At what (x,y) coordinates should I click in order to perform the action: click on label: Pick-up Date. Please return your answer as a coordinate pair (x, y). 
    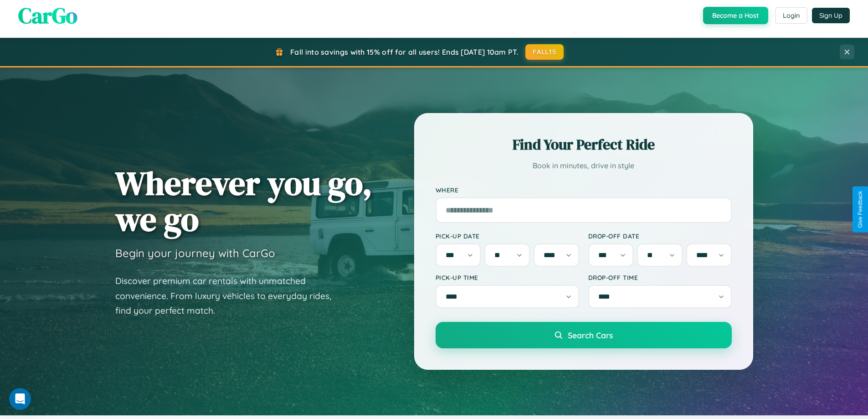
    Looking at the image, I should click on (507, 236).